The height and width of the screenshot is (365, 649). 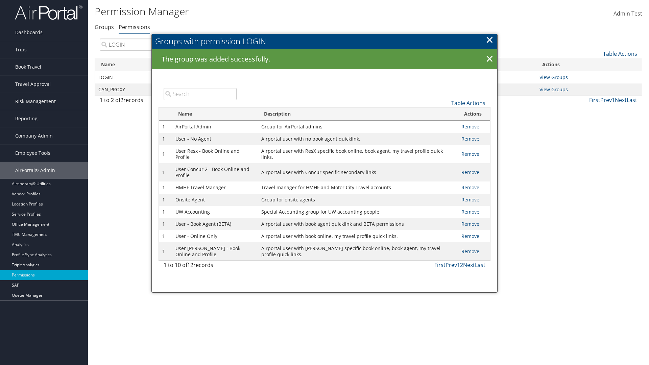 I want to click on div: 1 to 2 of records, so click(x=163, y=102).